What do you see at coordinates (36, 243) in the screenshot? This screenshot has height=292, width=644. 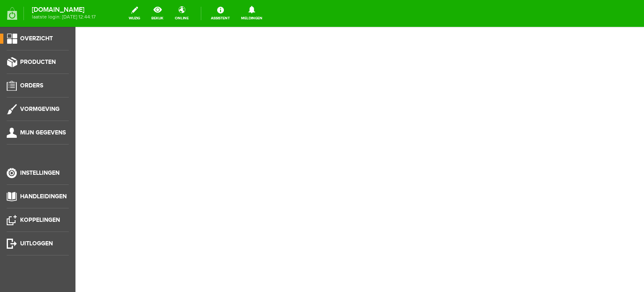 I see `span: Uitloggen` at bounding box center [36, 243].